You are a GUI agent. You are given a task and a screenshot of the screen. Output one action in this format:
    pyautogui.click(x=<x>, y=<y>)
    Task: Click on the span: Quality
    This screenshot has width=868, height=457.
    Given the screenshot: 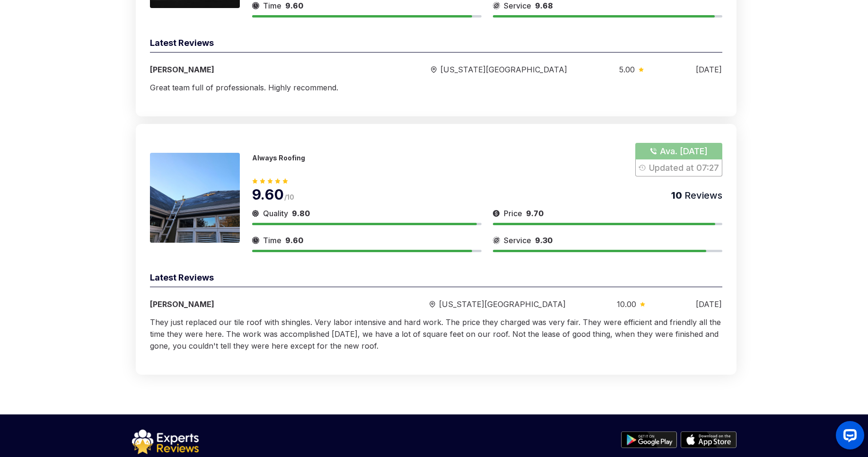 What is the action you would take?
    pyautogui.click(x=276, y=213)
    